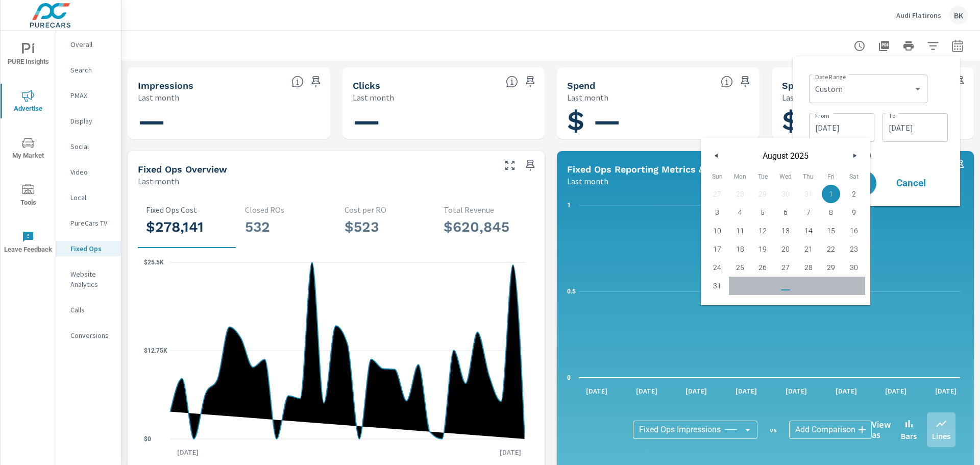  I want to click on div: PMAX, so click(88, 95).